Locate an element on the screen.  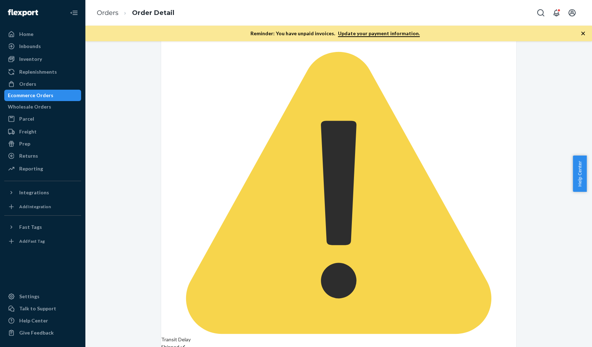
a: Parcel is located at coordinates (43, 119).